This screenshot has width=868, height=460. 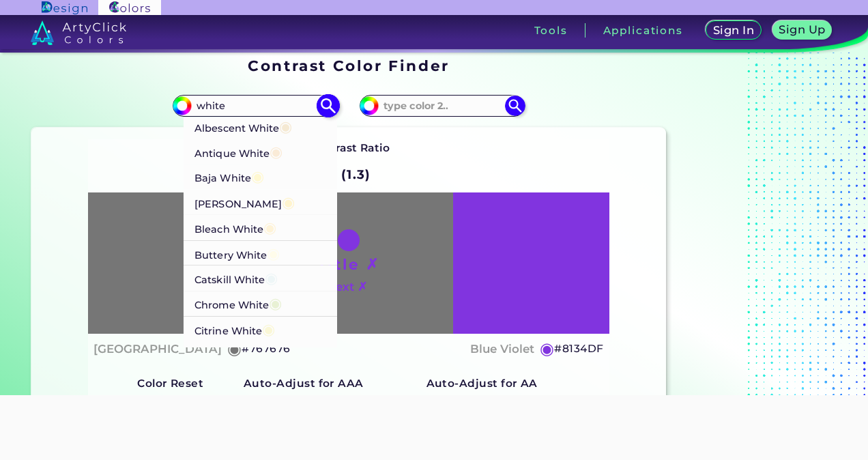 What do you see at coordinates (348, 66) in the screenshot?
I see `h1: Contrast Color Finder` at bounding box center [348, 66].